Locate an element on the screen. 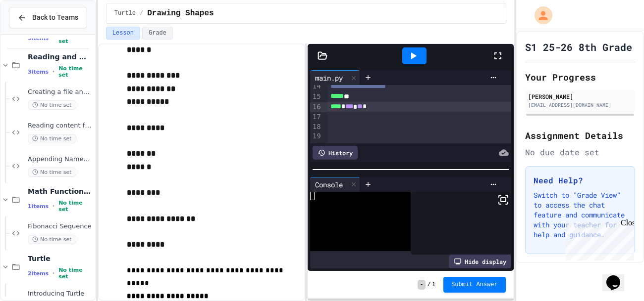  span: 1 is located at coordinates (433, 285).